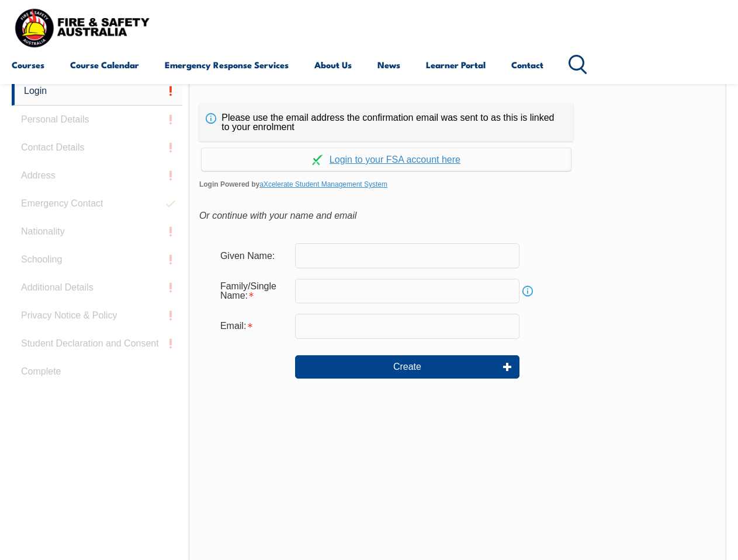 The height and width of the screenshot is (560, 738). I want to click on a: Contact, so click(527, 65).